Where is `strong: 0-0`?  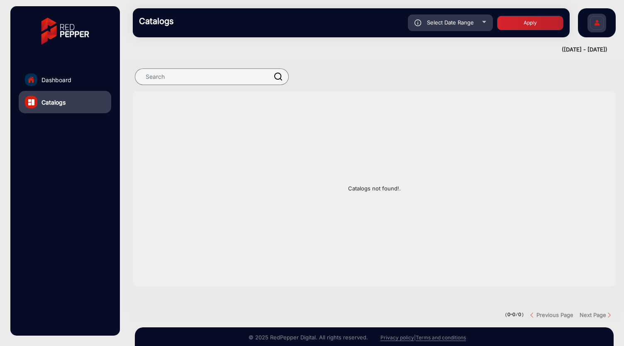 strong: 0-0 is located at coordinates (511, 314).